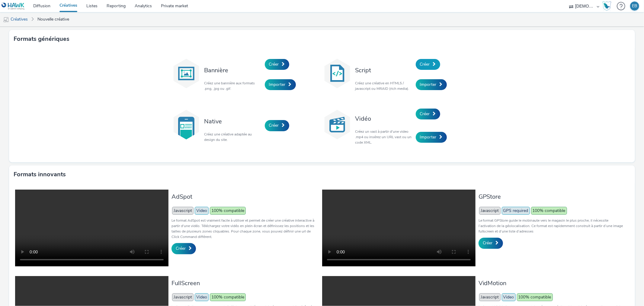 Image resolution: width=644 pixels, height=306 pixels. What do you see at coordinates (384, 70) in the screenshot?
I see `h3: Script` at bounding box center [384, 70].